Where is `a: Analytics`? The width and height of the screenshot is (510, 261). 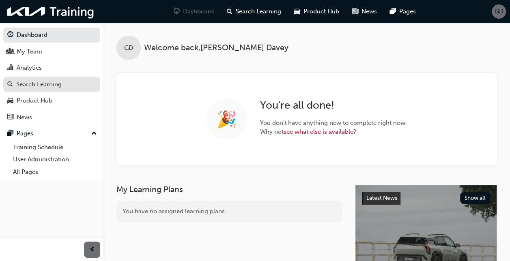
a: Analytics is located at coordinates (51, 68).